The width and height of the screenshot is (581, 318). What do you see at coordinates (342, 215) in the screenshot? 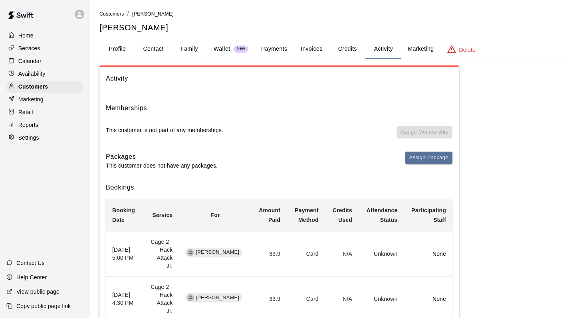
I see `b: Credits Used` at bounding box center [342, 215].